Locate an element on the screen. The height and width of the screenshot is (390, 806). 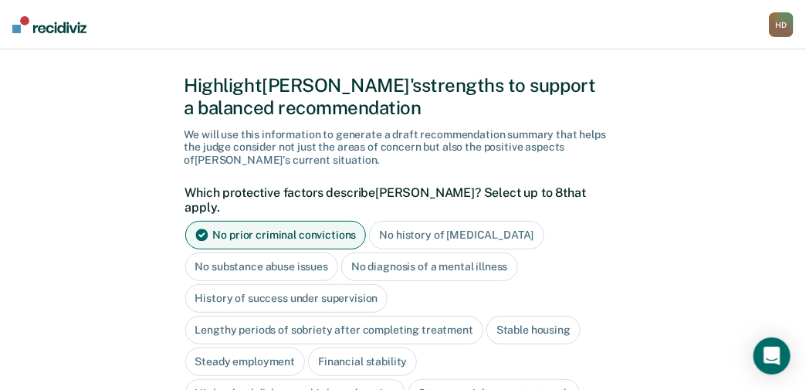
div: H D is located at coordinates (781, 25).